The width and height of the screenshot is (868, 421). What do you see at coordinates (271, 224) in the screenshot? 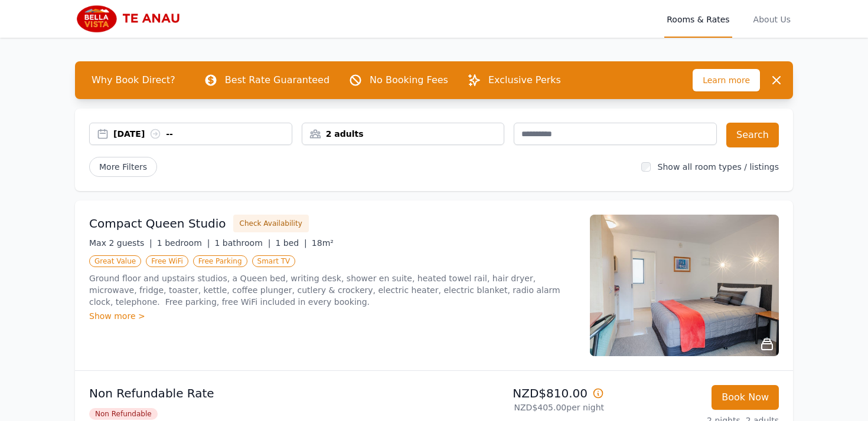
I see `button: Check Availability` at bounding box center [271, 224].